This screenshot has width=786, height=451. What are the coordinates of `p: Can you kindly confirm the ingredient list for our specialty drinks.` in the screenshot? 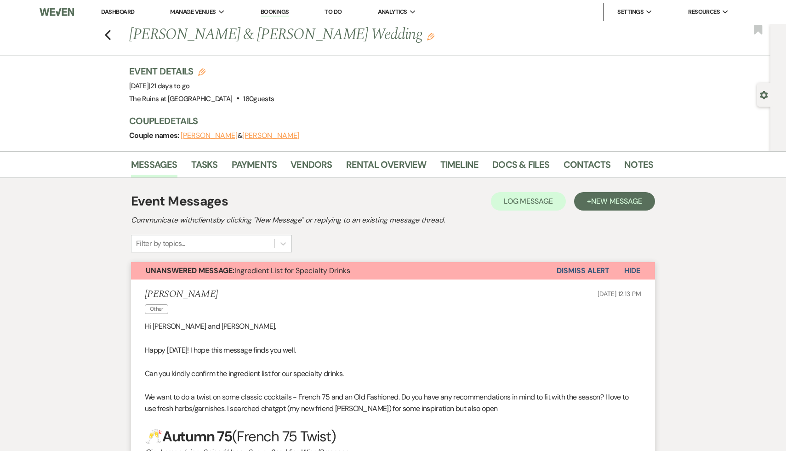 It's located at (393, 374).